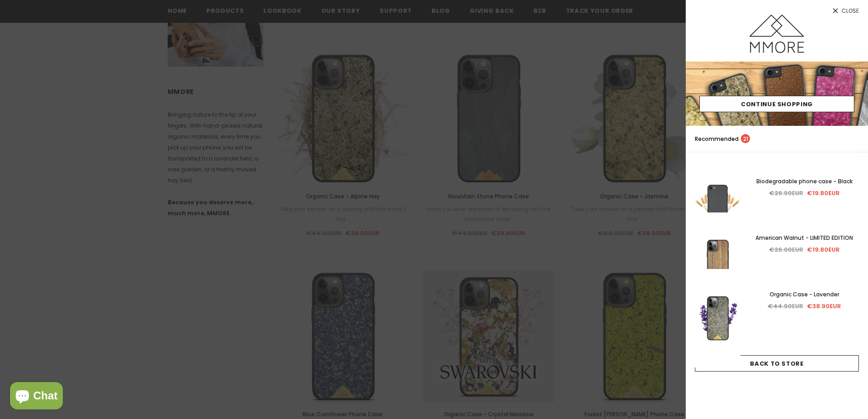  What do you see at coordinates (722, 139) in the screenshot?
I see `p: Recommended` at bounding box center [722, 139].